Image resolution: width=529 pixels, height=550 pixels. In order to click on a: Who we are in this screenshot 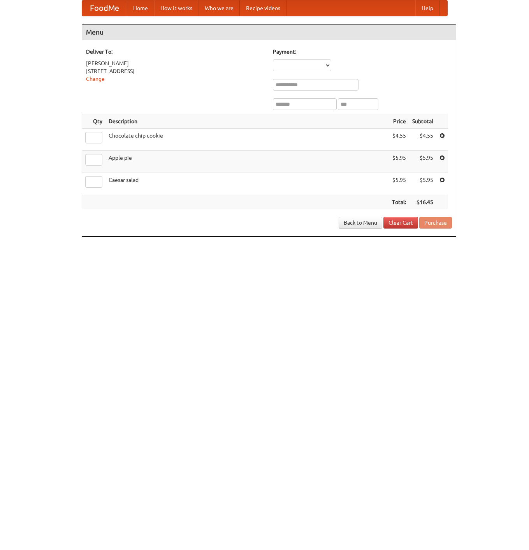, I will do `click(219, 8)`.